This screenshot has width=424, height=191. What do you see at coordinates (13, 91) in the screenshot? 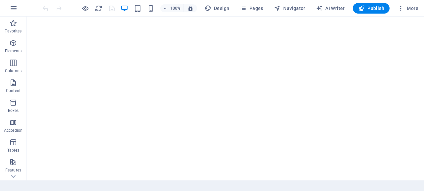
I see `p: Content` at bounding box center [13, 91].